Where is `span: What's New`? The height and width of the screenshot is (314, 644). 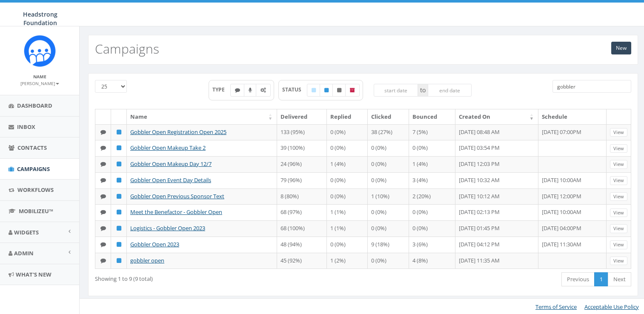
span: What's New is located at coordinates (34, 274).